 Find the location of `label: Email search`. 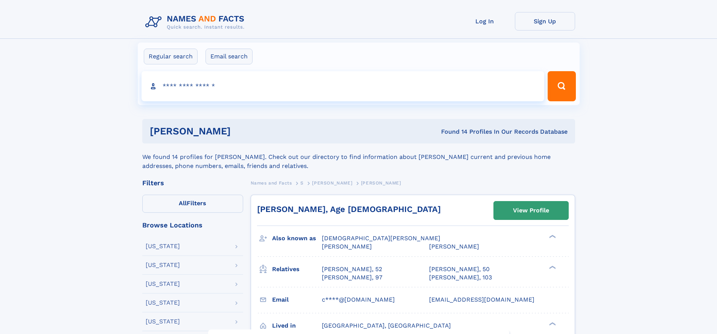

label: Email search is located at coordinates (229, 56).